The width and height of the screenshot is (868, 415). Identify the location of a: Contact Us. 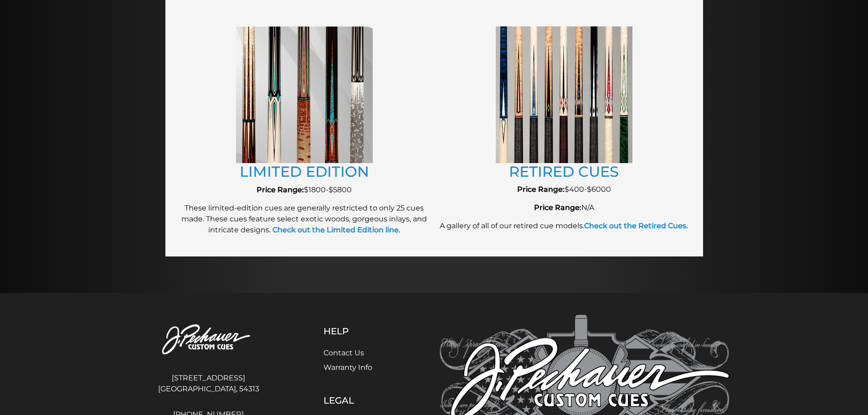
(344, 352).